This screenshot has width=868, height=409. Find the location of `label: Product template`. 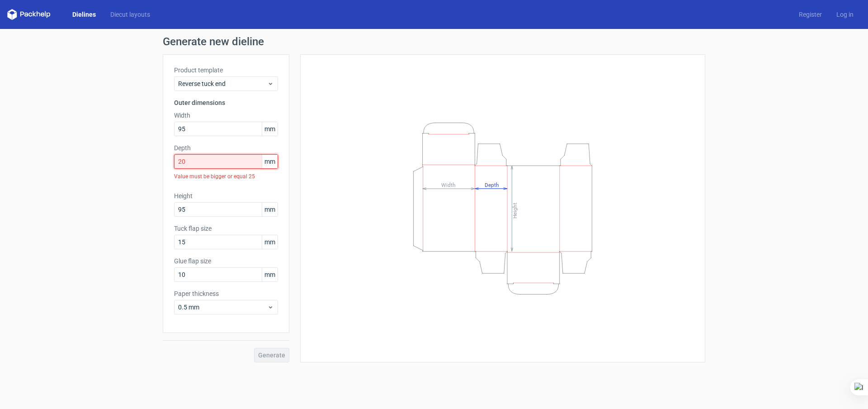

label: Product template is located at coordinates (226, 70).